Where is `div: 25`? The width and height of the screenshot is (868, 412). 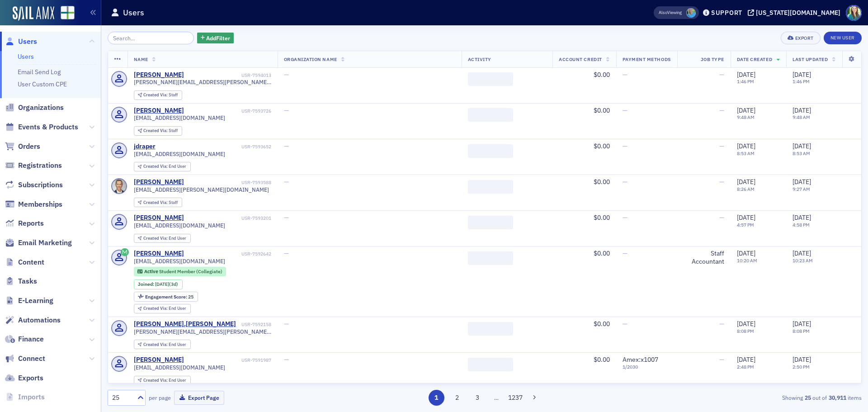 div: 25 is located at coordinates (122, 398).